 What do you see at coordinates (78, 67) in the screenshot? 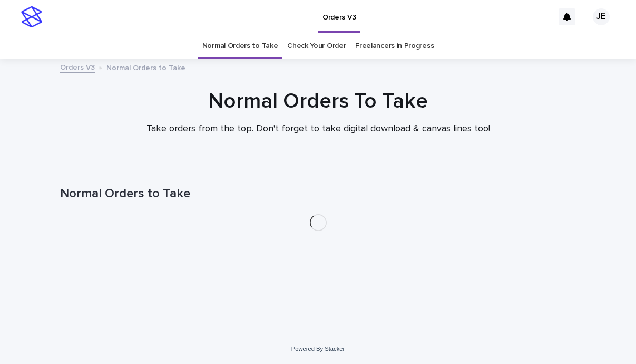
I see `a: Orders V3` at bounding box center [78, 67].